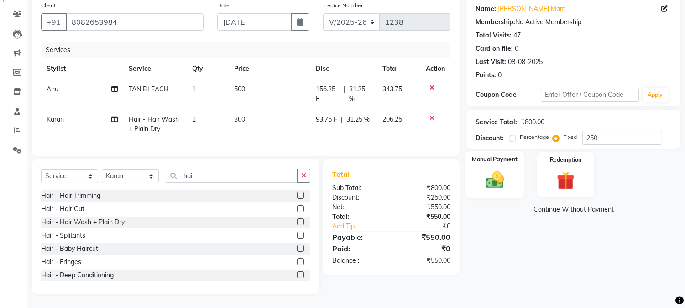 Image resolution: width=685 pixels, height=308 pixels. Describe the element at coordinates (155, 68) in the screenshot. I see `th: Service` at that location.